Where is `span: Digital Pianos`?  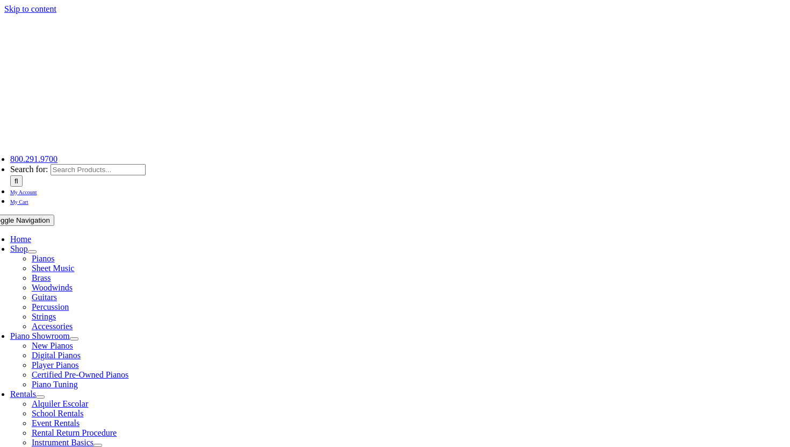 span: Digital Pianos is located at coordinates (56, 355).